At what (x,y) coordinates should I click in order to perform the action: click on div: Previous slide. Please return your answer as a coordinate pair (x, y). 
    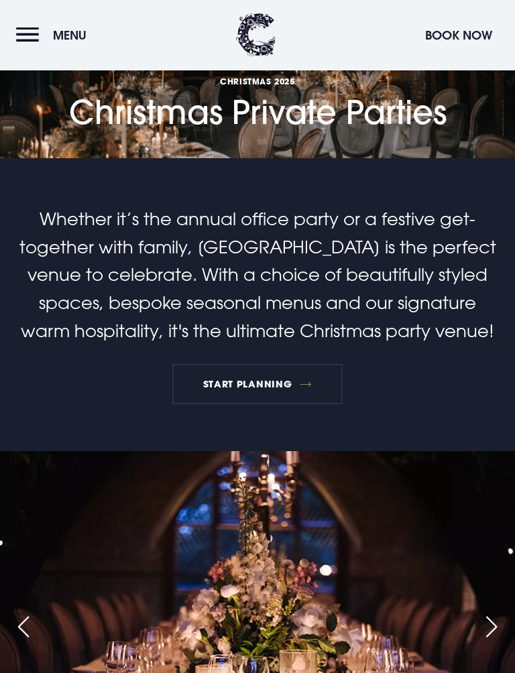
    Looking at the image, I should click on (23, 627).